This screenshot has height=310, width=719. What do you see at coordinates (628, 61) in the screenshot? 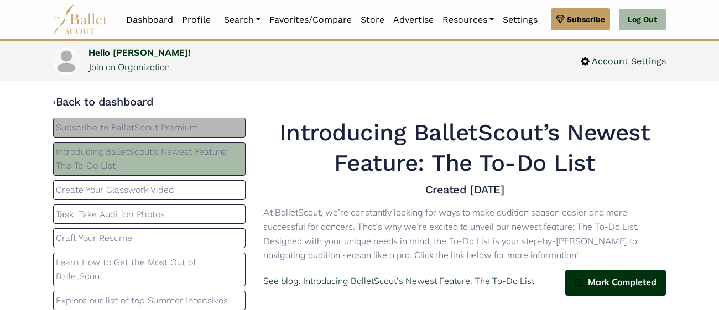
I see `span: Account Settings` at bounding box center [628, 61].